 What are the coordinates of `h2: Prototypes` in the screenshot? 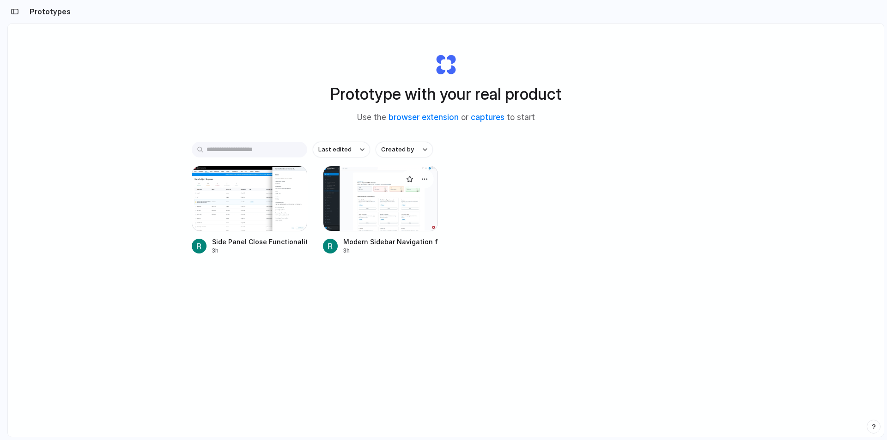 It's located at (48, 12).